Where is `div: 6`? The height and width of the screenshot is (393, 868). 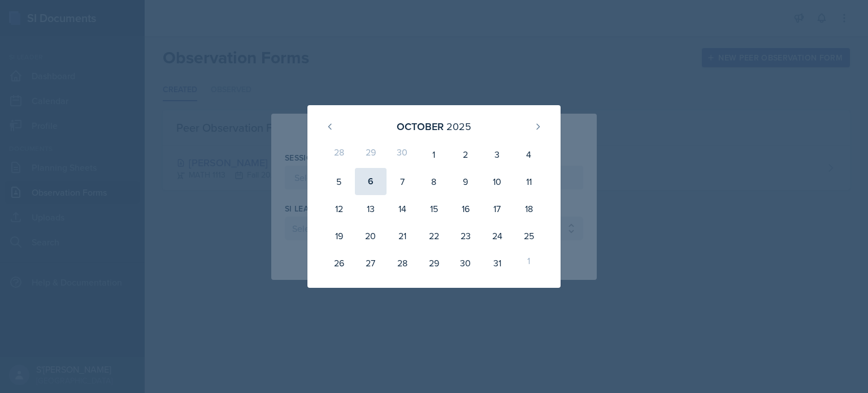
div: 6 is located at coordinates (371, 182).